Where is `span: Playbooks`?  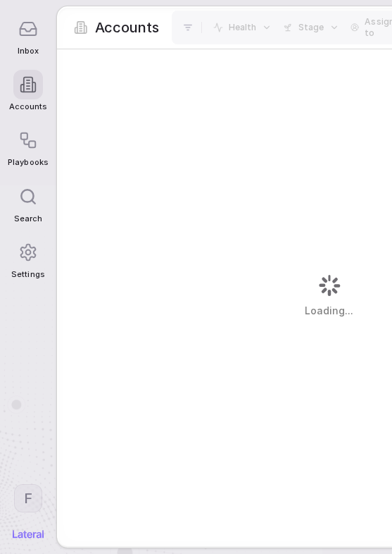 span: Playbooks is located at coordinates (28, 162).